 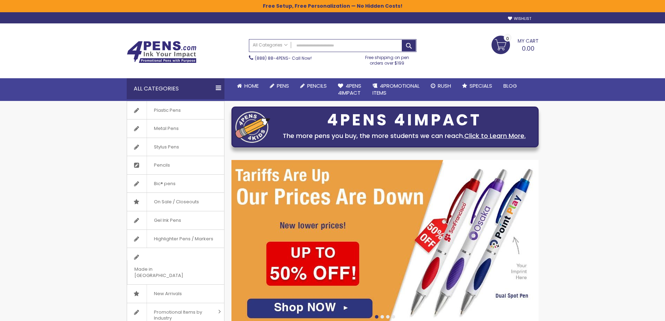 What do you see at coordinates (404, 136) in the screenshot?
I see `div: The more pens you buy, the more students we can reach.` at bounding box center [404, 136].